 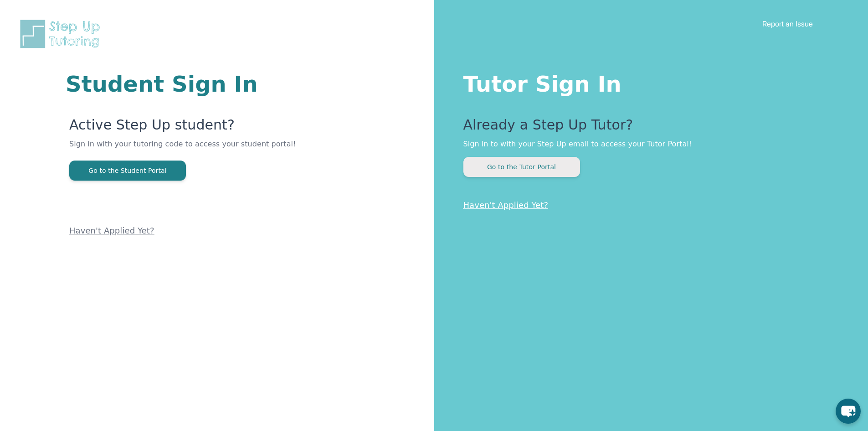 I want to click on a: Report an Issue, so click(x=788, y=24).